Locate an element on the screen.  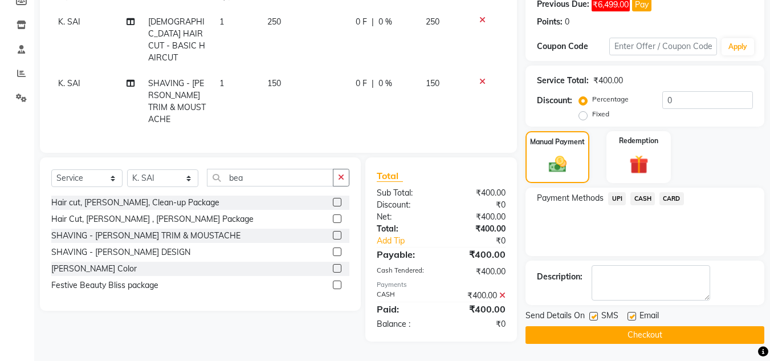
button: Checkout is located at coordinates (644, 334).